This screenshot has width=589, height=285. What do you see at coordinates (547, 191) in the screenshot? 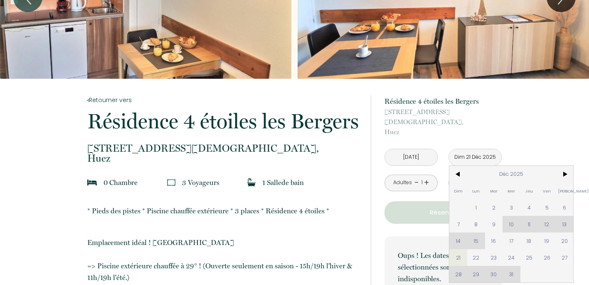
I see `span: Ven` at bounding box center [547, 191].